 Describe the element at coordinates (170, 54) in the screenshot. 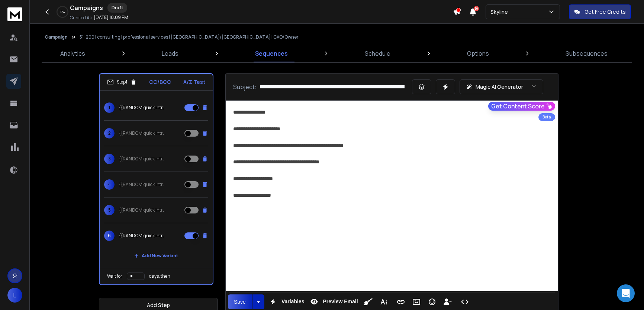

I see `p: Leads` at that location.